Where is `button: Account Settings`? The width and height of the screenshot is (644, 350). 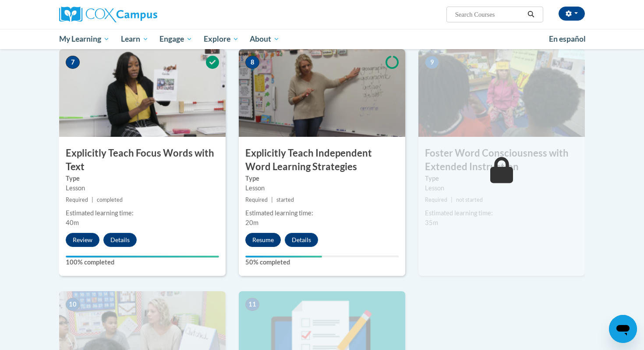 button: Account Settings is located at coordinates (572, 13).